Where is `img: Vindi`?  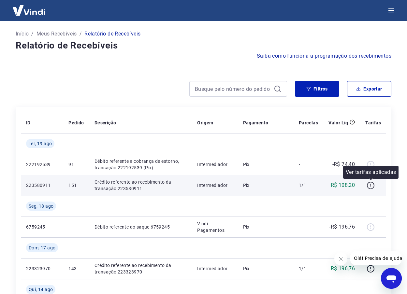
img: Vindi is located at coordinates (29, 10).